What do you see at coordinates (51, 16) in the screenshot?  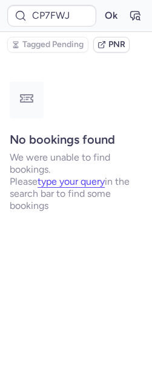 I see `input: PNR Reference` at bounding box center [51, 16].